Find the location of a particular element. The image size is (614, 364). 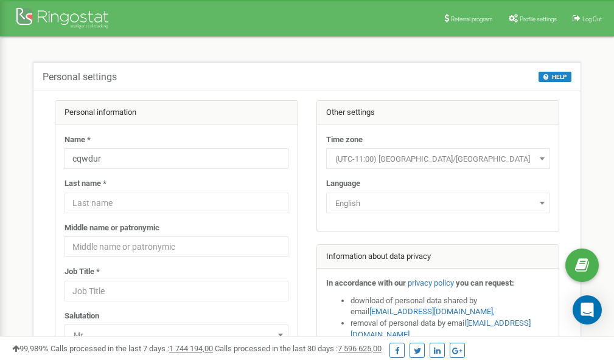

label: Salutation is located at coordinates (82, 316).